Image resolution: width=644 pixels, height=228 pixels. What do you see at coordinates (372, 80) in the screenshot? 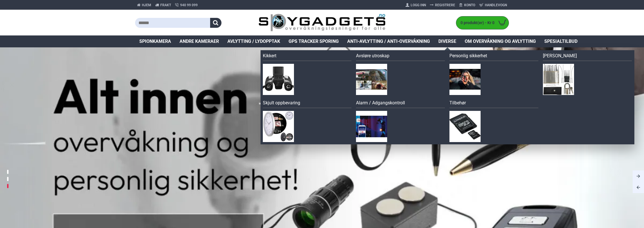
I see `img: Avsløre utroskap` at bounding box center [372, 80].